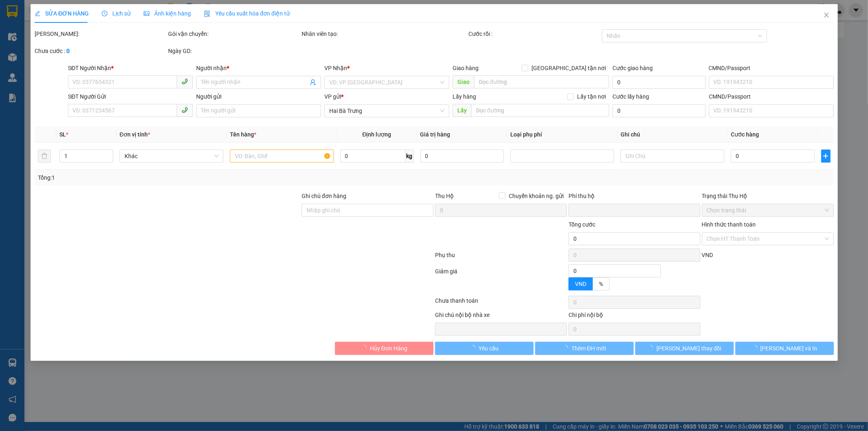  Describe the element at coordinates (745, 135) in the screenshot. I see `span: Cước hàng` at that location.